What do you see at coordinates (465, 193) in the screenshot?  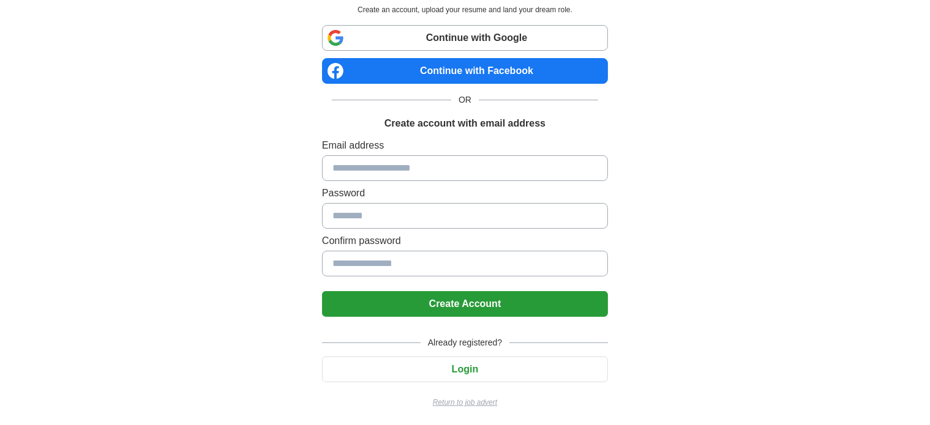 I see `label: Password` at bounding box center [465, 193].